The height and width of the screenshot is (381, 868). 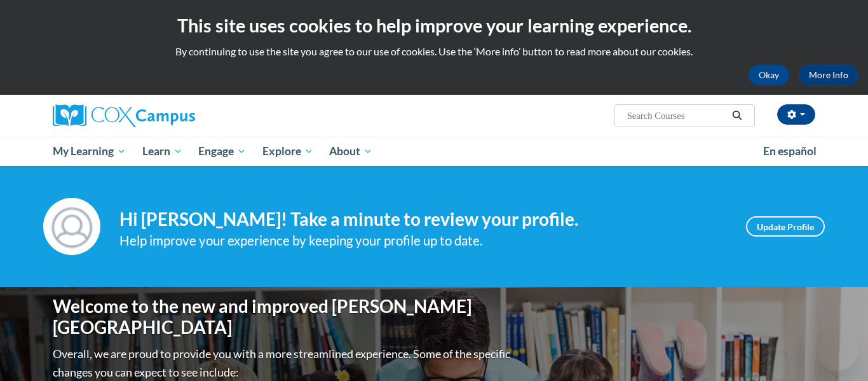 What do you see at coordinates (173, 116) in the screenshot?
I see `a: Cox Campus` at bounding box center [173, 116].